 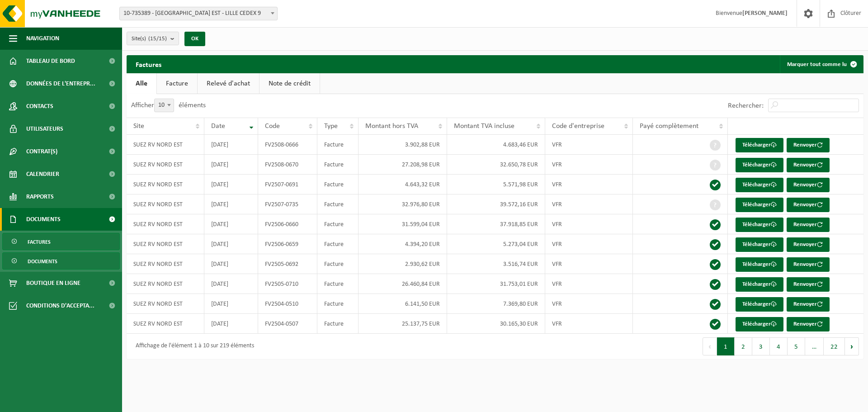 What do you see at coordinates (495, 144) in the screenshot?
I see `td: 4.683,46 EUR` at bounding box center [495, 144].